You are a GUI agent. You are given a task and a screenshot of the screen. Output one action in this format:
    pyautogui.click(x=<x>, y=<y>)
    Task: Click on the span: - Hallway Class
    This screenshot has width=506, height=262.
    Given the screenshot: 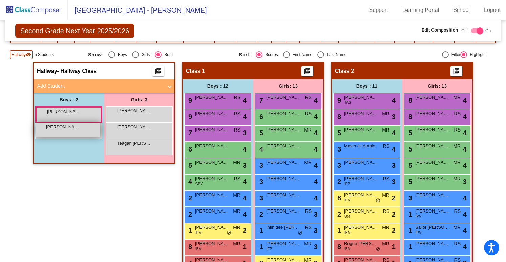 What is the action you would take?
    pyautogui.click(x=77, y=71)
    